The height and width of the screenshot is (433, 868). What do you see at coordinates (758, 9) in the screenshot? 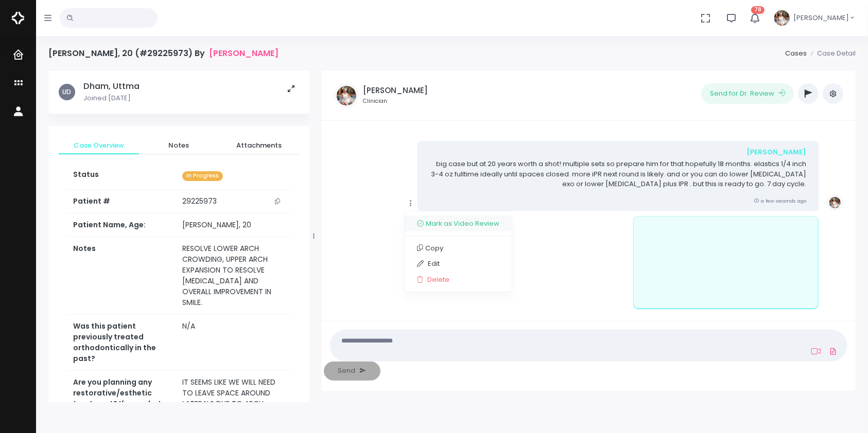
I see `span: 78` at bounding box center [758, 9].